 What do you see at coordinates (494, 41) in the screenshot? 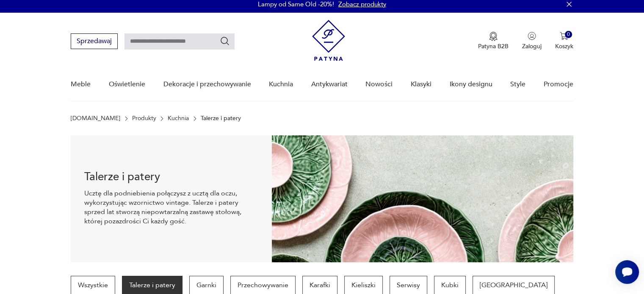
I see `a: Ikona medaluPatyna B2B` at bounding box center [494, 41].